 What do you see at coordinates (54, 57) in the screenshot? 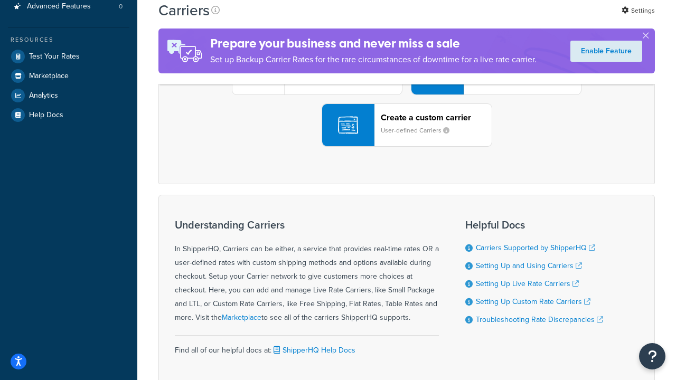
I see `span: Test Your Rates` at bounding box center [54, 57].